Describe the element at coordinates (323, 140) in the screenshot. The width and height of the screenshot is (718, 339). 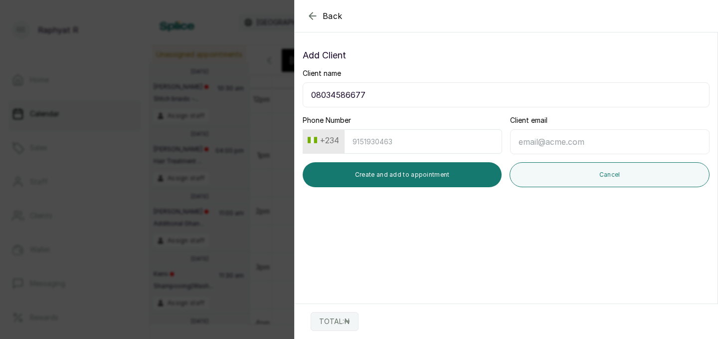
I see `button: +234` at that location.